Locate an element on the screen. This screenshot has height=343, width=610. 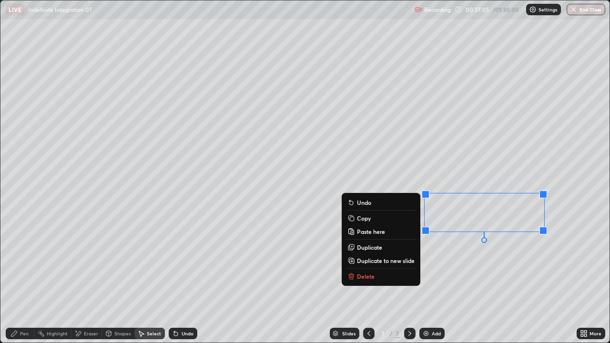
p: Undo is located at coordinates (364, 203).